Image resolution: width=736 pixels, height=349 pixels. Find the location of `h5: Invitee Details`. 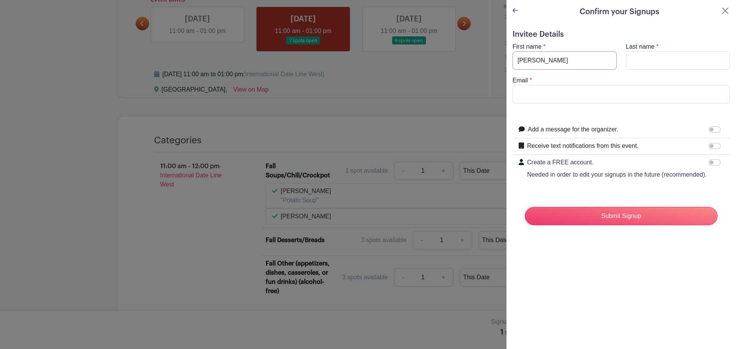

h5: Invitee Details is located at coordinates (621, 34).